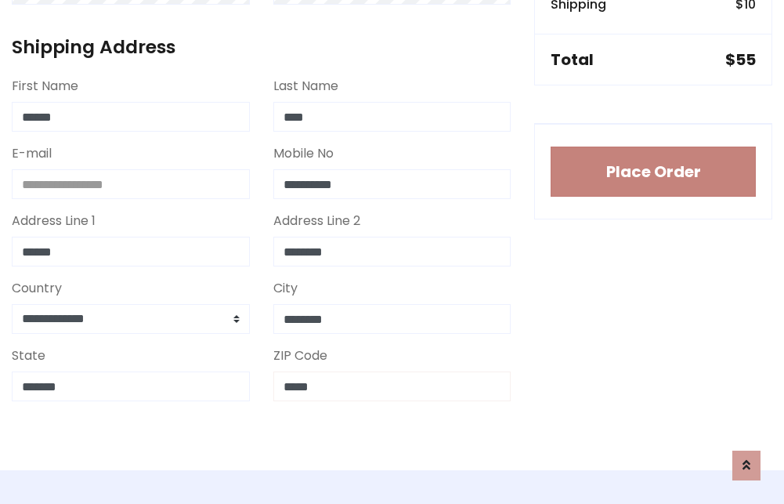 This screenshot has width=784, height=504. I want to click on button: Place Order, so click(654, 172).